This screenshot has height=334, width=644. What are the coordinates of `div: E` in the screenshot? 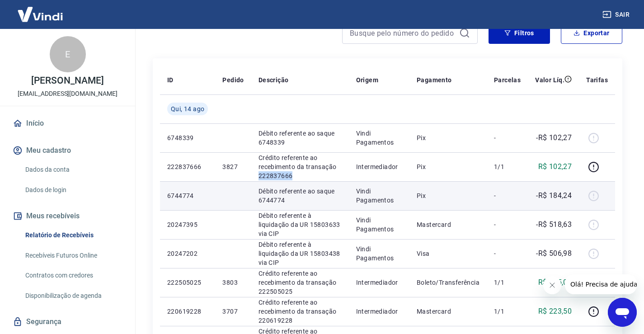 It's located at (67, 54).